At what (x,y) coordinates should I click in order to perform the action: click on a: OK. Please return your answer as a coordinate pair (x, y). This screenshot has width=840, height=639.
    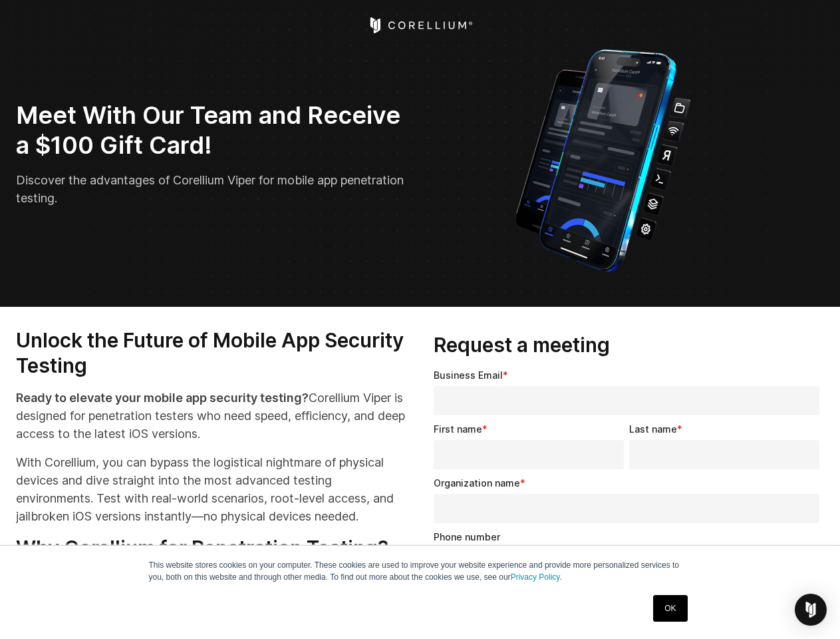
    Looking at the image, I should click on (670, 609).